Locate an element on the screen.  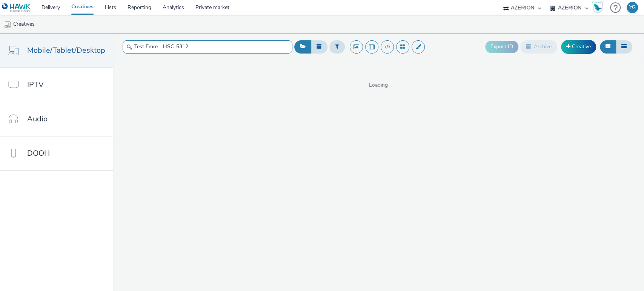
div: YG is located at coordinates (633, 7).